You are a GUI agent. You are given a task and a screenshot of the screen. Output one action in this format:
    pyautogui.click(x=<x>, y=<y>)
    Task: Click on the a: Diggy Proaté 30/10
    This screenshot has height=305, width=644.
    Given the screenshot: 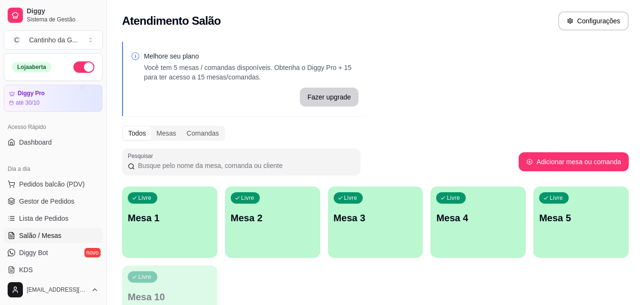 What is the action you would take?
    pyautogui.click(x=53, y=98)
    